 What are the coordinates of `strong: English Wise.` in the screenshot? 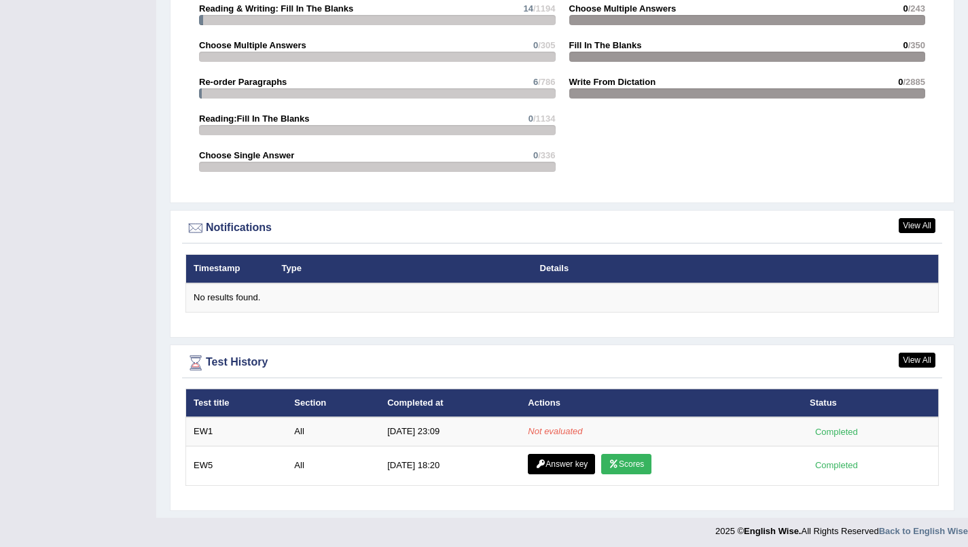 It's located at (773, 531).